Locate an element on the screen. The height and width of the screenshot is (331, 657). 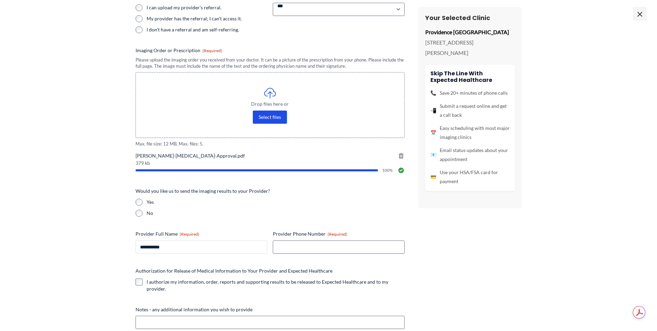
label: Yes is located at coordinates (276, 202).